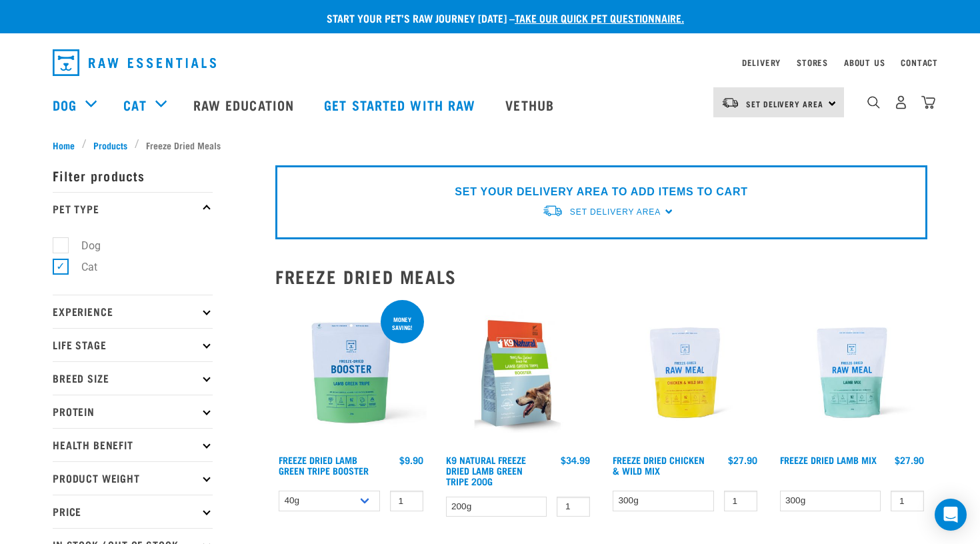  Describe the element at coordinates (134, 63) in the screenshot. I see `img: Raw Essentials Logo` at that location.